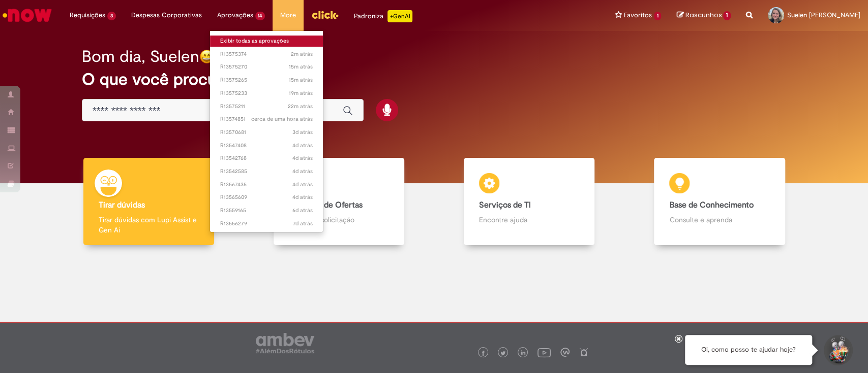 The width and height of the screenshot is (868, 373). I want to click on time: 25/09/2025 19:47:12, so click(302, 145).